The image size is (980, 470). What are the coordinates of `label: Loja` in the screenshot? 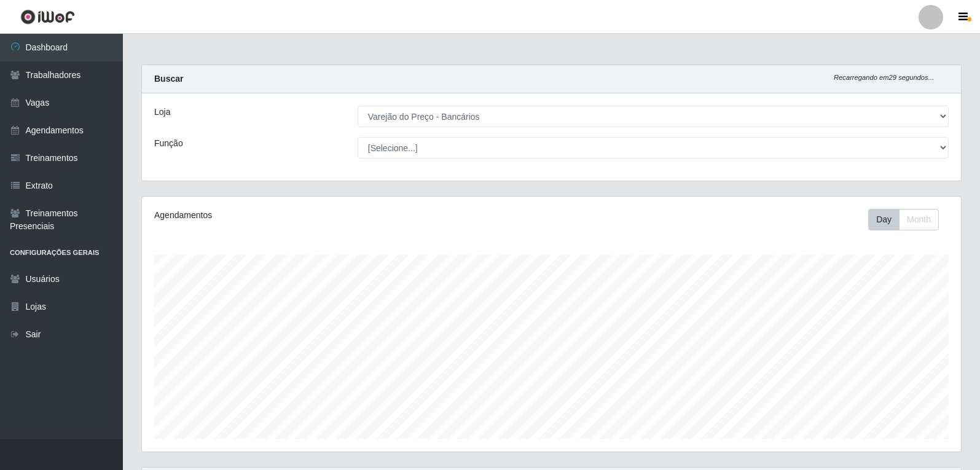 It's located at (162, 112).